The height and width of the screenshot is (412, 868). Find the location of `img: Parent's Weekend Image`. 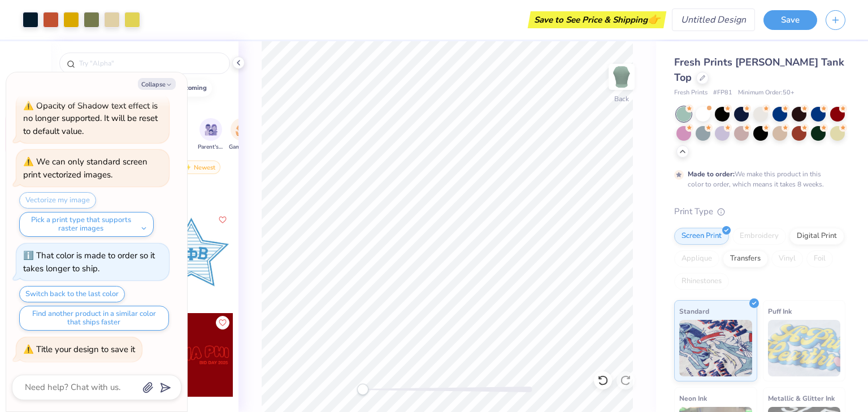

img: Parent's Weekend Image is located at coordinates (211, 129).